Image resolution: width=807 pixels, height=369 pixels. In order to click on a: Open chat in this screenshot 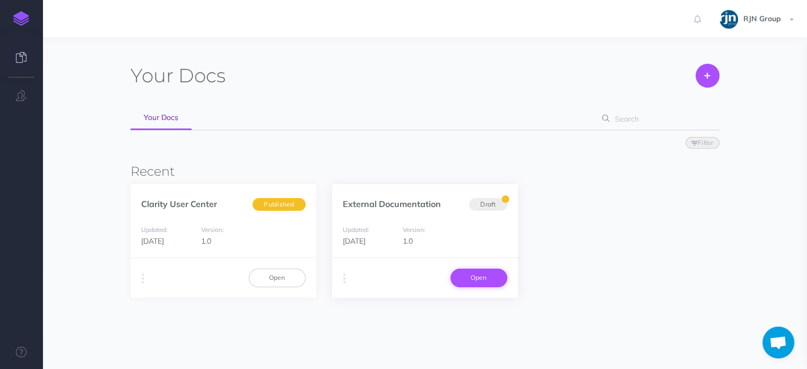, I will do `click(779, 342)`.